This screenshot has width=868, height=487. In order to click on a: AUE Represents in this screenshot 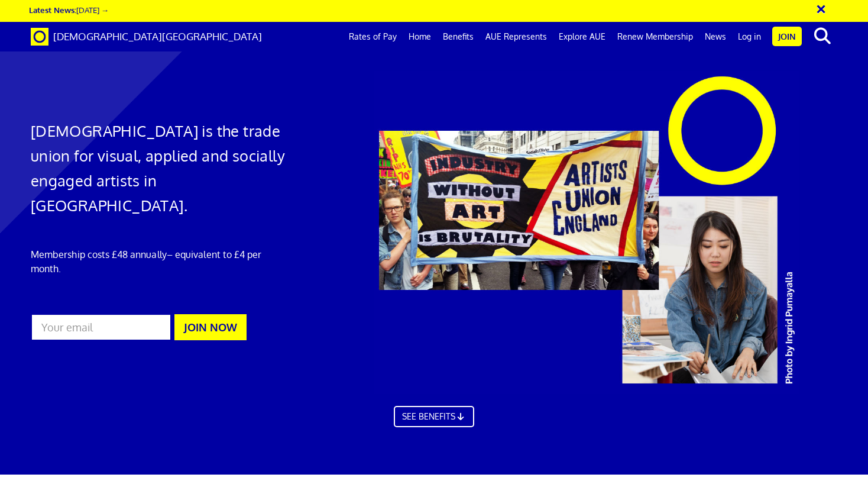, I will do `click(516, 37)`.